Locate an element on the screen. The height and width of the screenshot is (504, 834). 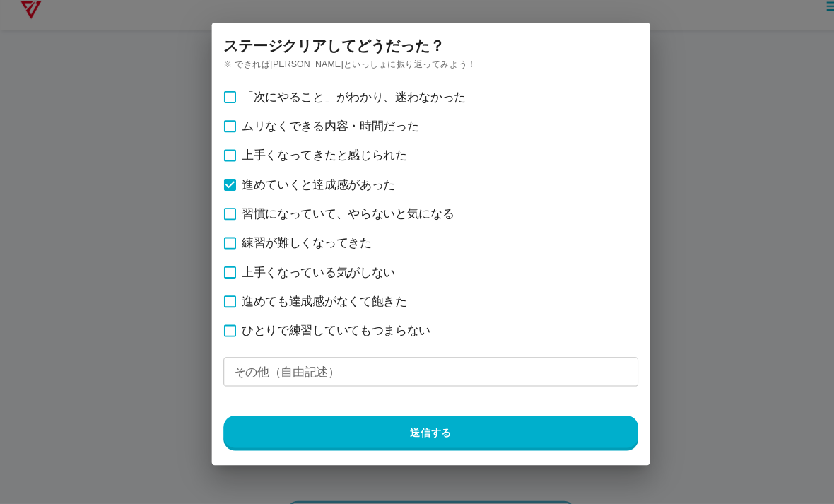
span: 「次にやること」がわかり、迷わなかった is located at coordinates (342, 110).